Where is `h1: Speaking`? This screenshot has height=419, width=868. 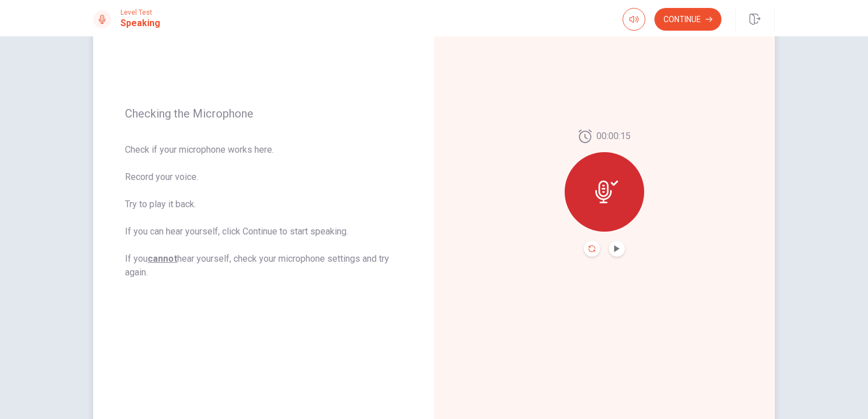
h1: Speaking is located at coordinates (141, 23).